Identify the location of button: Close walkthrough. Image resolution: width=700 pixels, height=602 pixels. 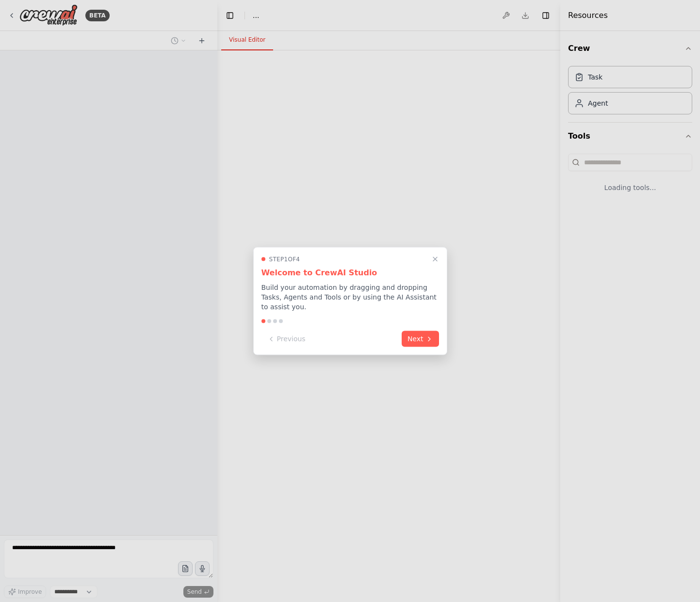
(435, 259).